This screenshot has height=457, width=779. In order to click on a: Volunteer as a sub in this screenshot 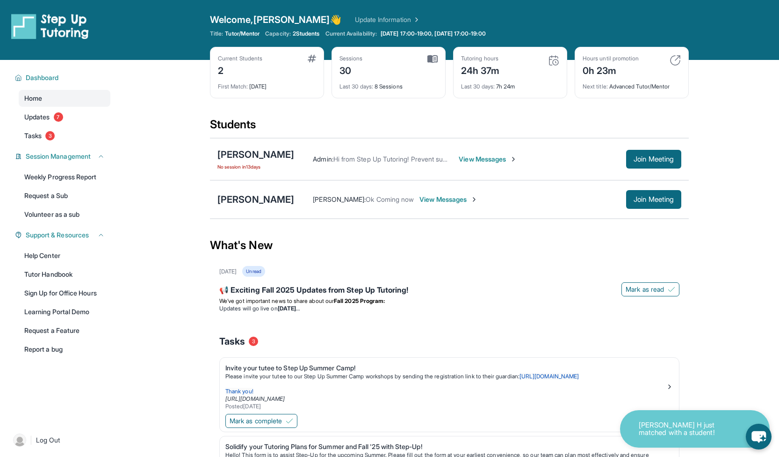, I will do `click(65, 214)`.